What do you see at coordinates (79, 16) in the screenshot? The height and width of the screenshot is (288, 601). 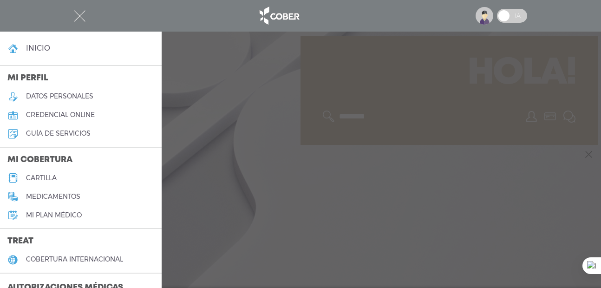 I see `img: Cober_menu-close-white.svg` at bounding box center [79, 16].